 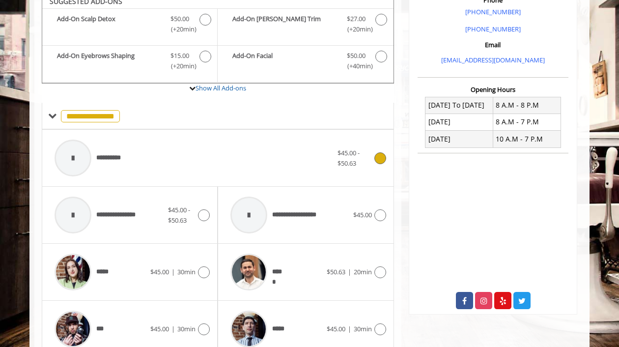 I want to click on a: Show All Add-ons, so click(x=220, y=88).